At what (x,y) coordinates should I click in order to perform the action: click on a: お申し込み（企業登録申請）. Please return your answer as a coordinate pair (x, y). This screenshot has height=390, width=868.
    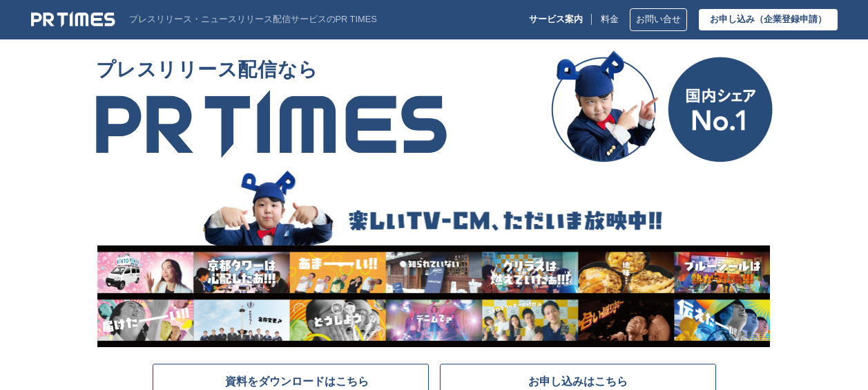
    Looking at the image, I should click on (768, 20).